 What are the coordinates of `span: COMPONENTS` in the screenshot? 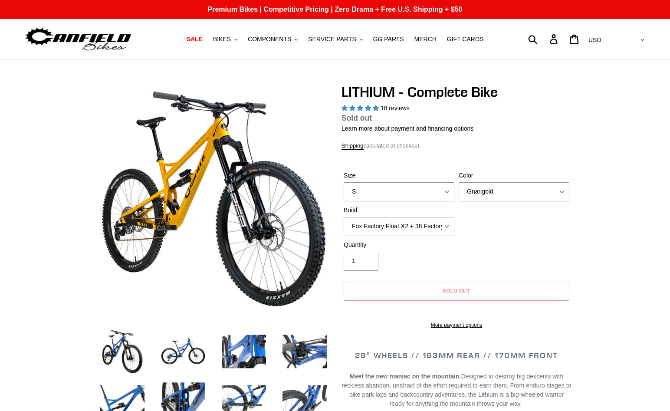 It's located at (269, 39).